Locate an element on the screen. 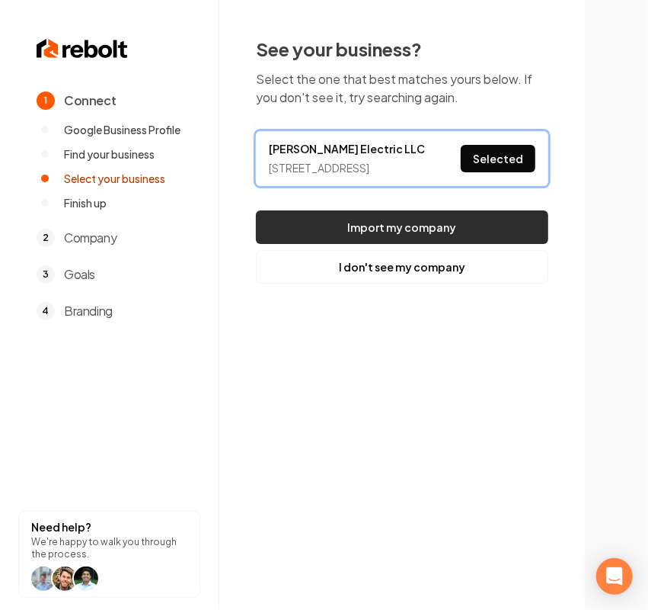  span: 2 is located at coordinates (46, 238).